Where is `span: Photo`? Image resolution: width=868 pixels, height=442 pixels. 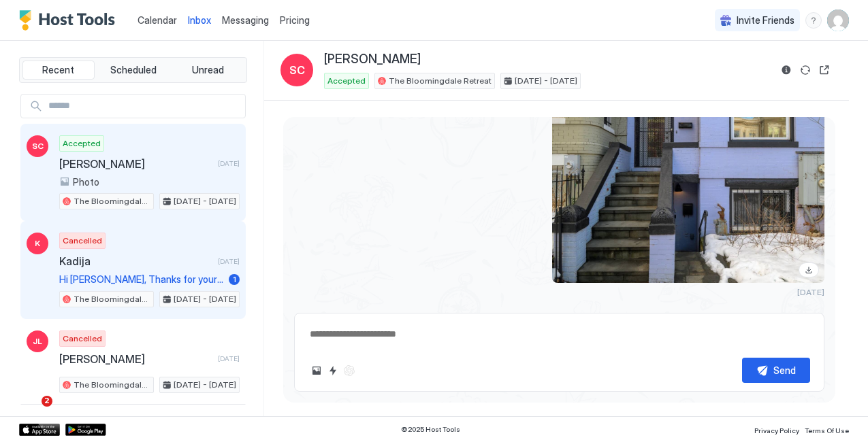
span: Photo is located at coordinates (86, 182).